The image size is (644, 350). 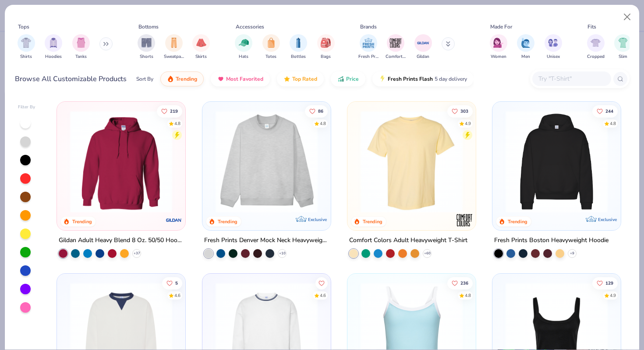 What do you see at coordinates (54, 56) in the screenshot?
I see `span: Hoodies` at bounding box center [54, 56].